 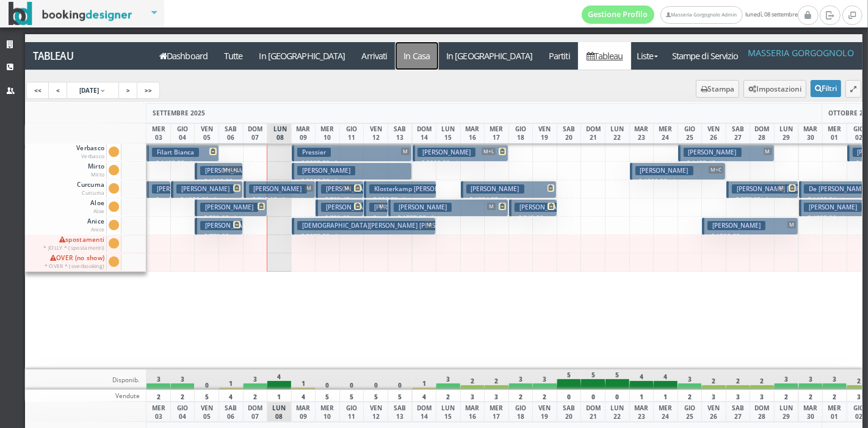 What do you see at coordinates (279, 395) in the screenshot?
I see `div: 1` at bounding box center [279, 395].